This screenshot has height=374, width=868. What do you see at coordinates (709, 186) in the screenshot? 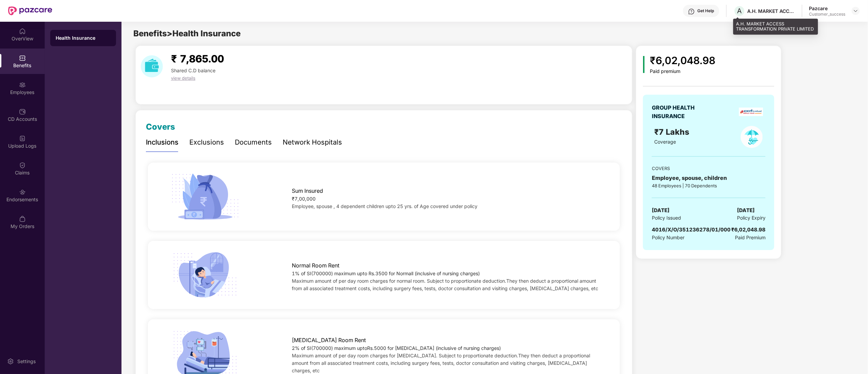
I see `div: 48 Employees | 70 Dependents` at bounding box center [709, 186].